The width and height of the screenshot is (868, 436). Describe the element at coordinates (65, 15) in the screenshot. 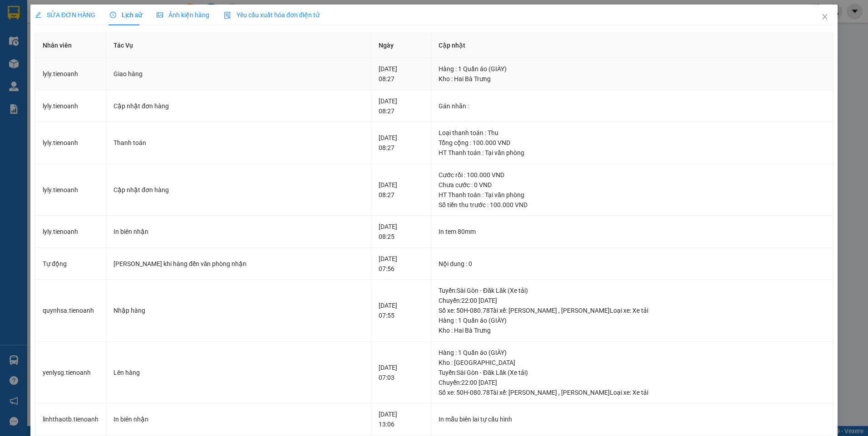

I see `span: SỬA ĐƠN HÀNG` at that location.